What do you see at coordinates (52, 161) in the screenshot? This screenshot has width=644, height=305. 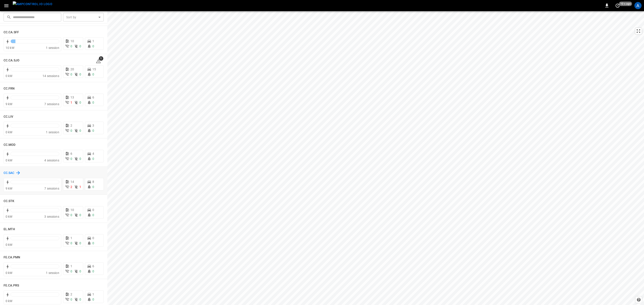 I see `span: 4 sessions` at bounding box center [52, 161].